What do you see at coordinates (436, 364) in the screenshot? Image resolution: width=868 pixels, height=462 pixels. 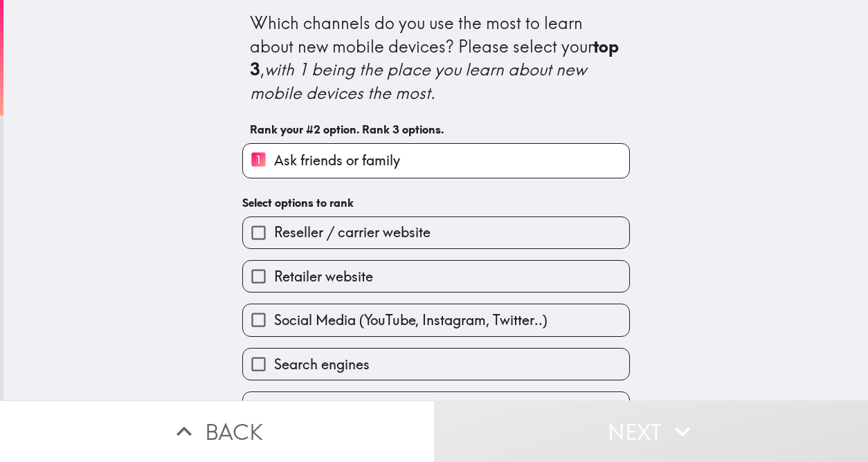 I see `button: Search engines` at bounding box center [436, 364].